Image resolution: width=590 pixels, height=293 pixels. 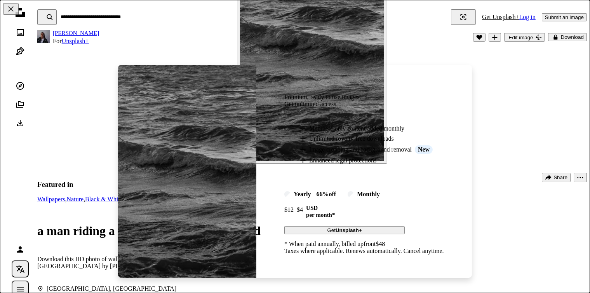 What do you see at coordinates (424, 150) in the screenshot?
I see `span: New` at bounding box center [424, 150].